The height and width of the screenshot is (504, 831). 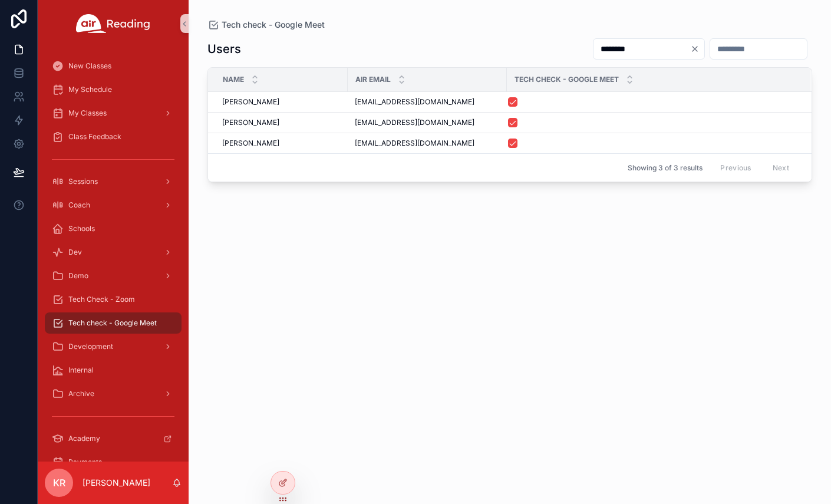 I want to click on a: Internal, so click(x=113, y=370).